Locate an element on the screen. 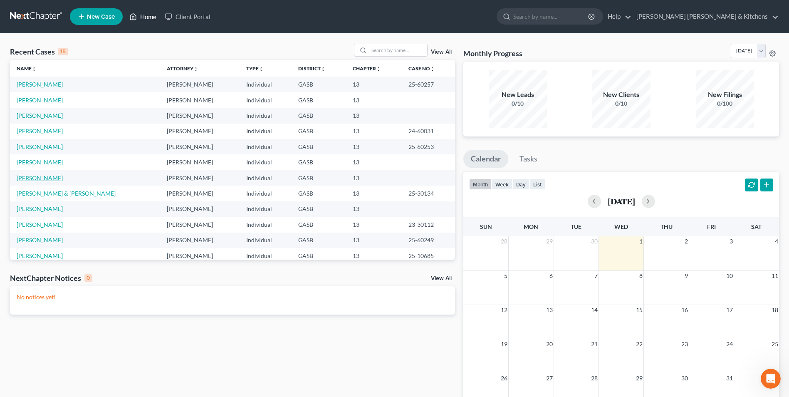 Image resolution: width=789 pixels, height=397 pixels. span: 5 is located at coordinates (506, 276).